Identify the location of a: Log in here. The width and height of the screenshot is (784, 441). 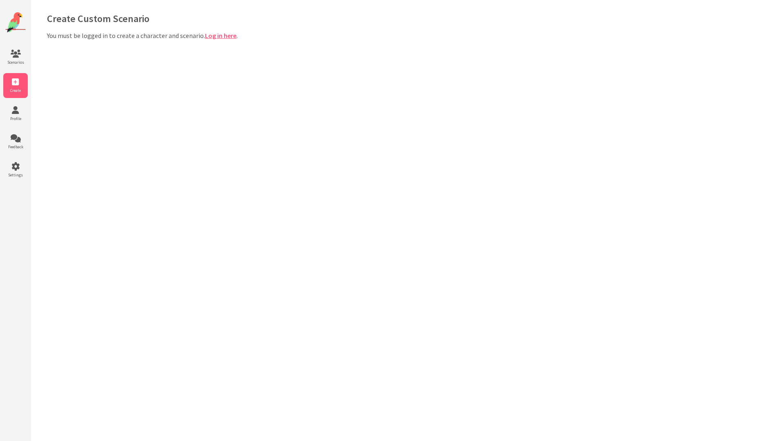
(221, 36).